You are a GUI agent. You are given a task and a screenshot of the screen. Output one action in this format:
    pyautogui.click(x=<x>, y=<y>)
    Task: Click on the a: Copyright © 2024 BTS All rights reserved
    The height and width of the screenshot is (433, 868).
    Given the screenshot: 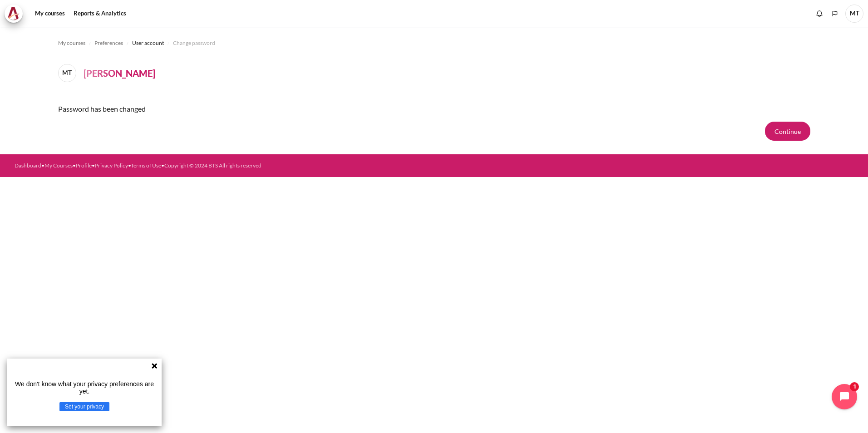 What is the action you would take?
    pyautogui.click(x=213, y=165)
    